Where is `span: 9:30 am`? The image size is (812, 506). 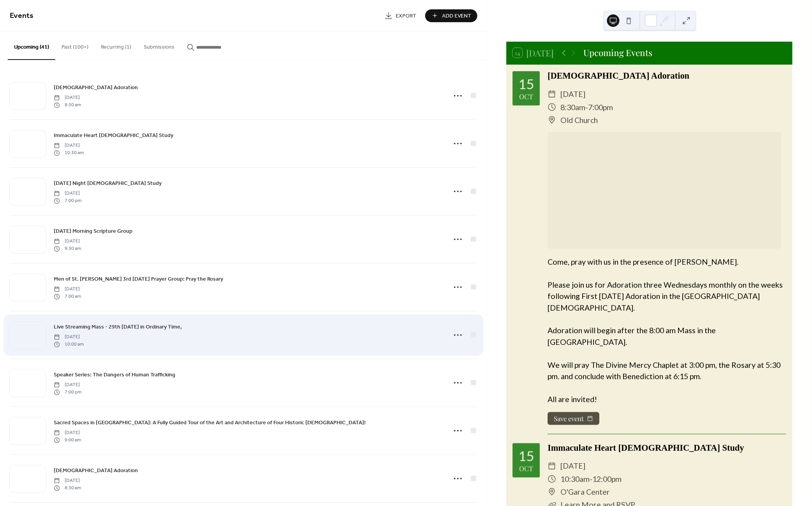
span: 9:30 am is located at coordinates (67, 249).